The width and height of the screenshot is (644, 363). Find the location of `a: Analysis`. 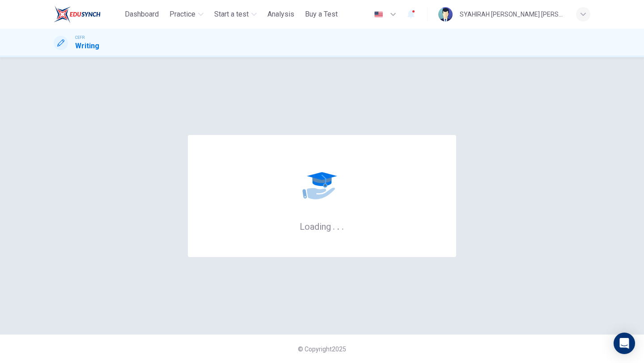

a: Analysis is located at coordinates (281, 14).